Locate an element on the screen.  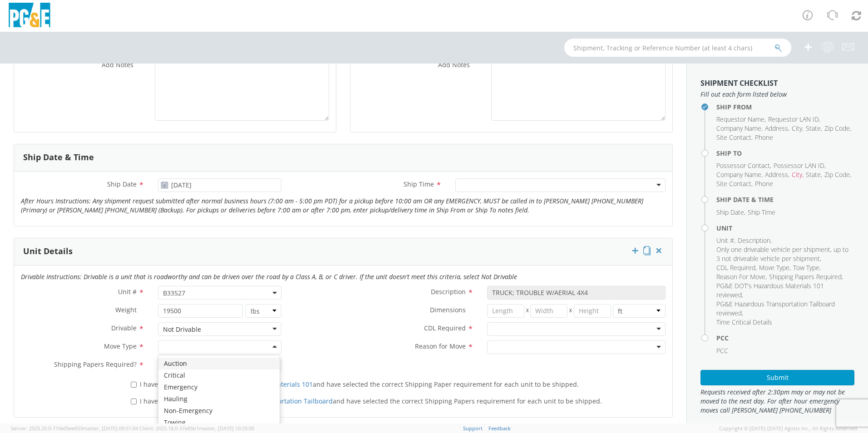
span: Tow Type is located at coordinates (806, 267).